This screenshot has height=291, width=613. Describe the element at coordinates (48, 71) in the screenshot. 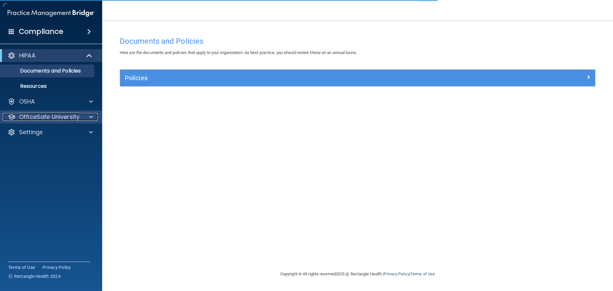

I see `p: Documents and Policies` at that location.